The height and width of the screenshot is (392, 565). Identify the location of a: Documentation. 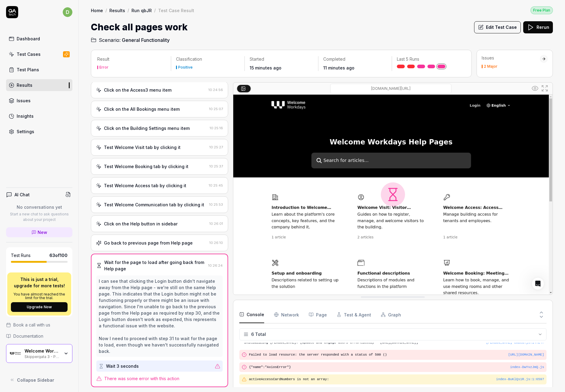
(39, 336).